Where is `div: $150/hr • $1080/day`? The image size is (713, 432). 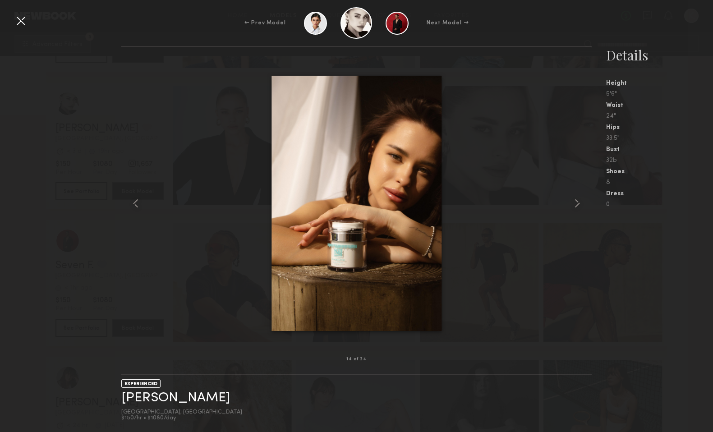
div: $150/hr • $1080/day is located at coordinates (182, 418).